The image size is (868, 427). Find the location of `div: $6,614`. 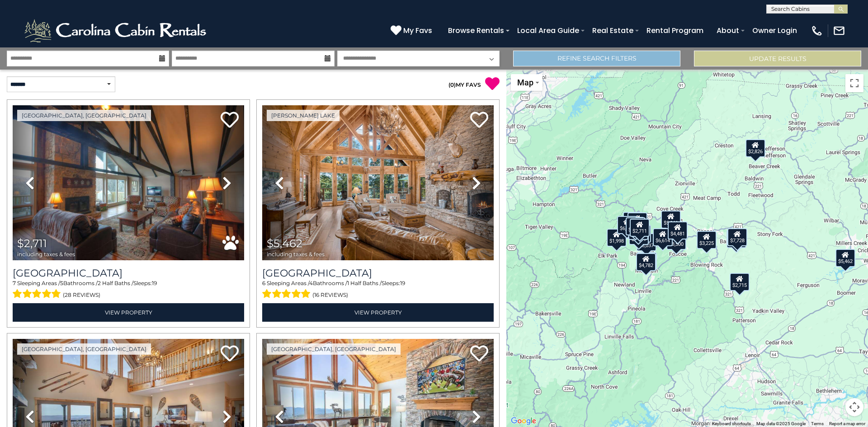

div: $6,614 is located at coordinates (663, 237).